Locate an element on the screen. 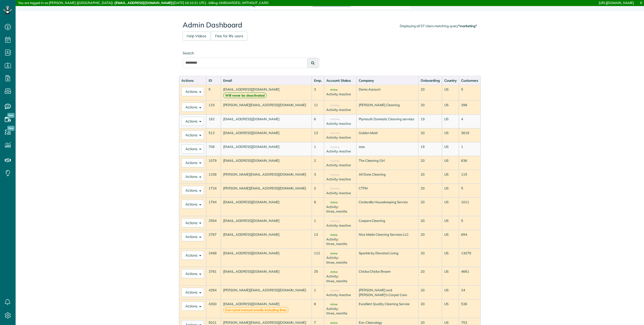 The width and height of the screenshot is (644, 325). strong: Will never be deactivated is located at coordinates (245, 95).